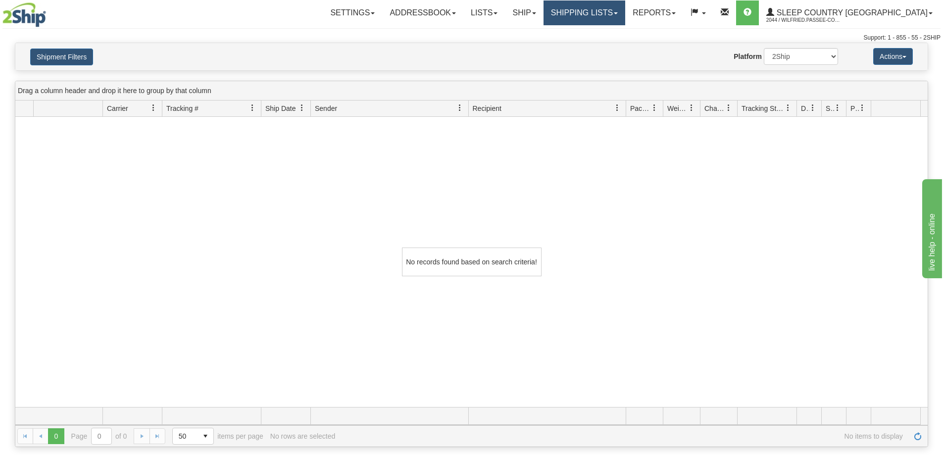 This screenshot has width=943, height=455. What do you see at coordinates (117, 108) in the screenshot?
I see `span: Carrier` at bounding box center [117, 108].